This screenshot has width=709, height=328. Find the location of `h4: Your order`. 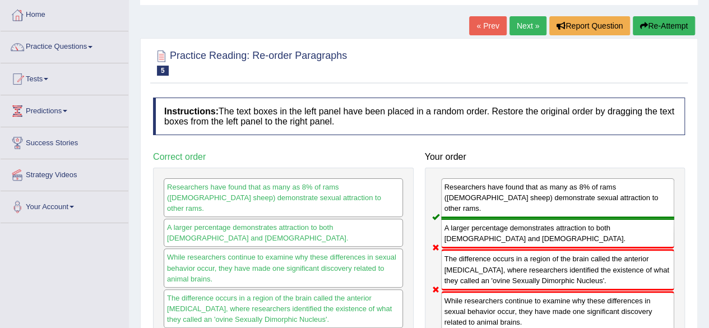

h4: Your order is located at coordinates (555, 157).